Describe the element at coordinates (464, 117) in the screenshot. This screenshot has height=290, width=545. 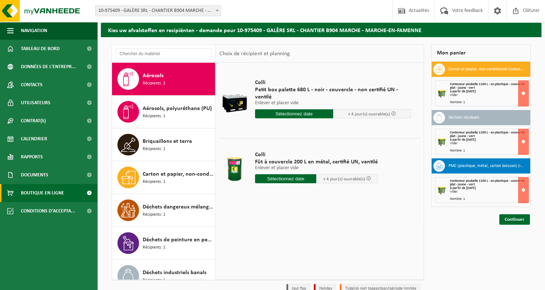
I see `h3: Déchets résiduels` at that location.